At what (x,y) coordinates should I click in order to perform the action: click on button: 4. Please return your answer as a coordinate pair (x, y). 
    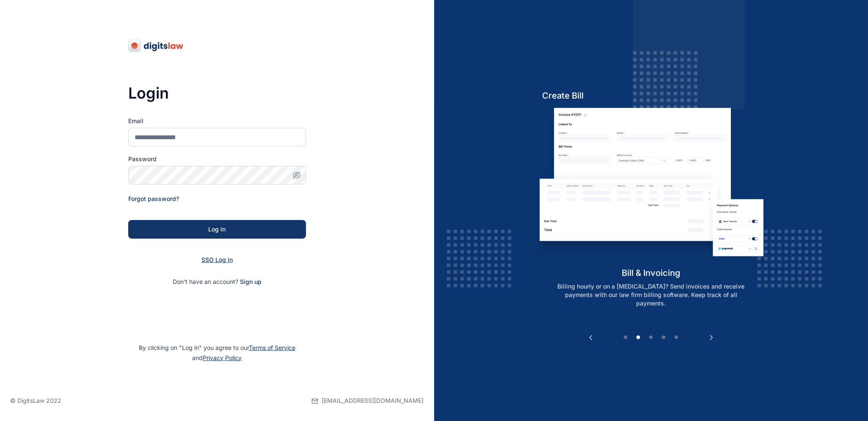
    Looking at the image, I should click on (663, 338).